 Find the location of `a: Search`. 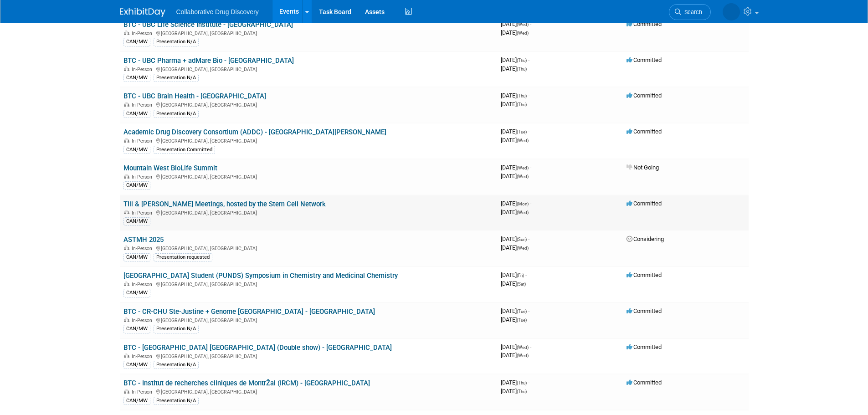

a: Search is located at coordinates (690, 12).